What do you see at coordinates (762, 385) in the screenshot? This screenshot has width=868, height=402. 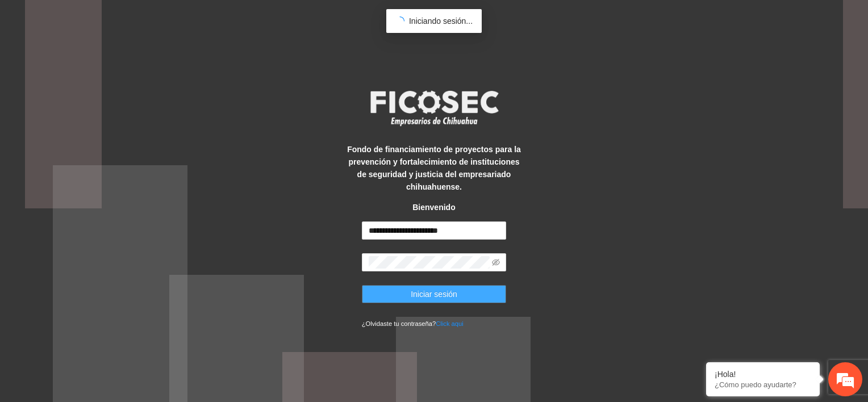 I see `p: ¿Cómo puedo ayudarte?` at bounding box center [762, 385].